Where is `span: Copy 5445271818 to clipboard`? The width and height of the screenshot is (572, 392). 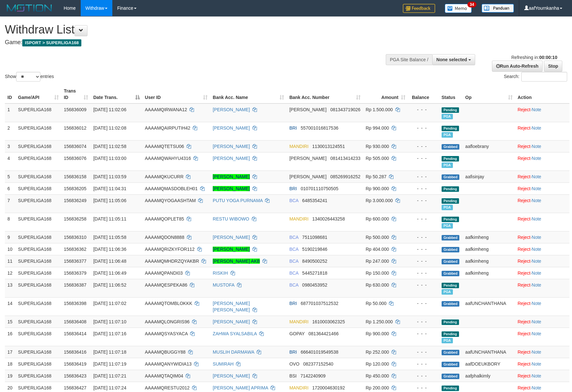
span: Copy 5445271818 to clipboard is located at coordinates (315, 273).